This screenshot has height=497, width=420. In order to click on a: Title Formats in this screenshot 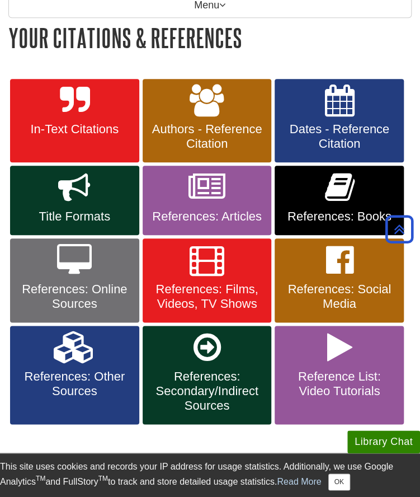, I will do `click(74, 200)`.